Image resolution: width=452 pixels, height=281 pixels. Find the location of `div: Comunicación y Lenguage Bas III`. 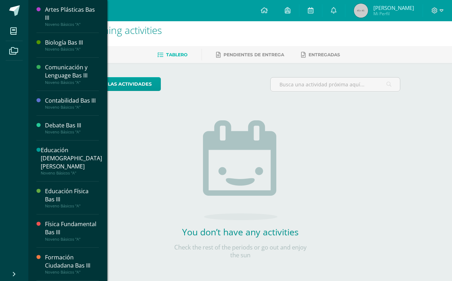

div: Comunicación y Lenguage Bas III is located at coordinates (72, 72).